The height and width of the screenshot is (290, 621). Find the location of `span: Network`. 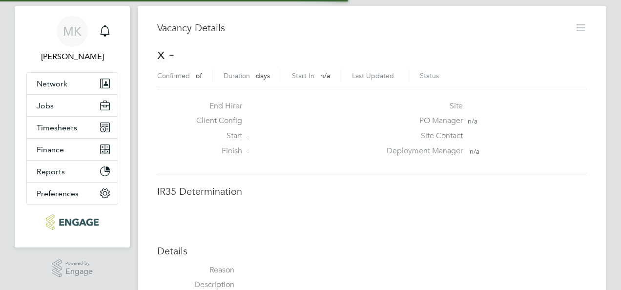

span: Network is located at coordinates (52, 83).